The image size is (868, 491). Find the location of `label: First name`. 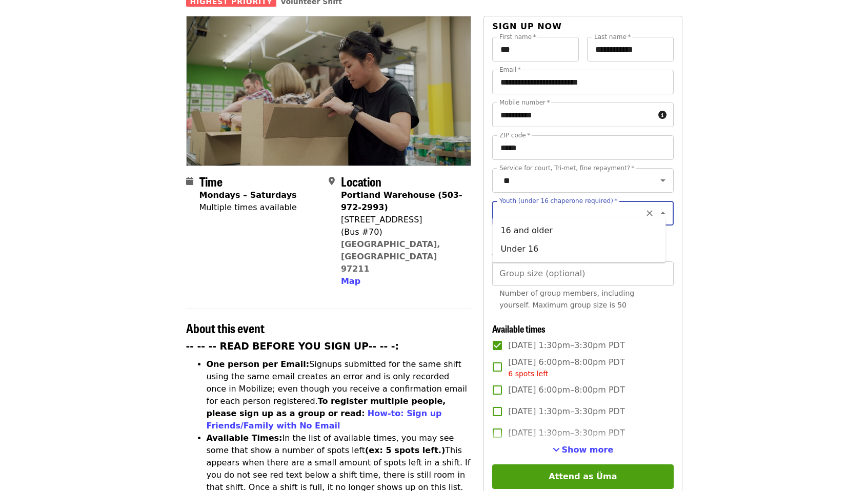

label: First name is located at coordinates (518, 37).